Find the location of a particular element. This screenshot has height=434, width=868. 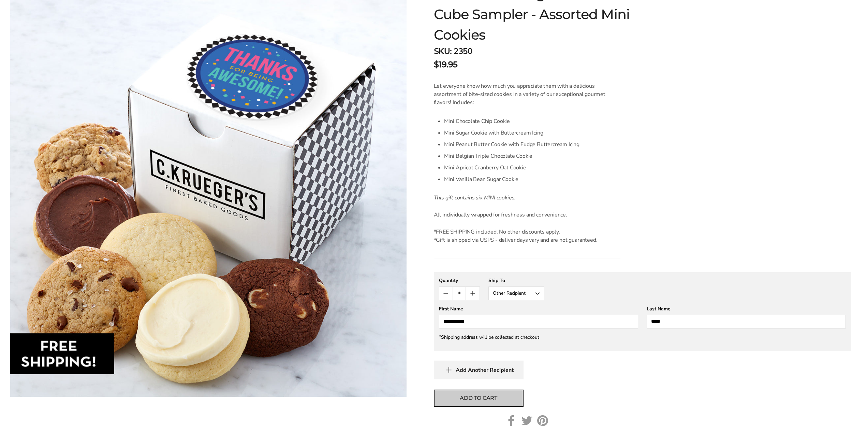

li: Mini Belgian Triple Chocolate Cookie is located at coordinates (532, 156).